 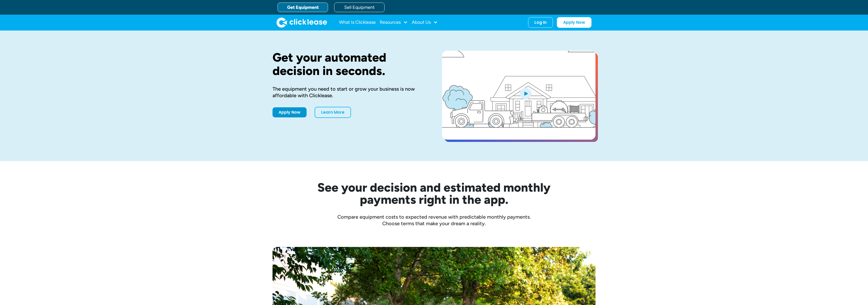 I want to click on img: Clicklease logo, so click(x=302, y=22).